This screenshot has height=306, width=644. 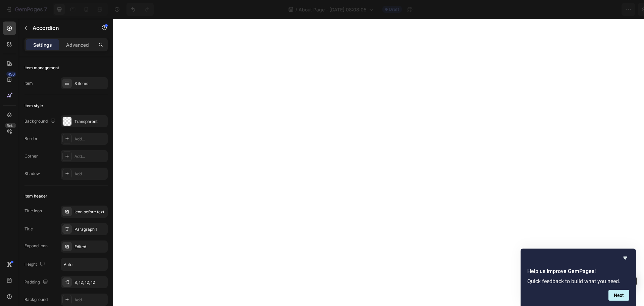 What do you see at coordinates (34, 106) in the screenshot?
I see `div: Item style` at bounding box center [34, 106].